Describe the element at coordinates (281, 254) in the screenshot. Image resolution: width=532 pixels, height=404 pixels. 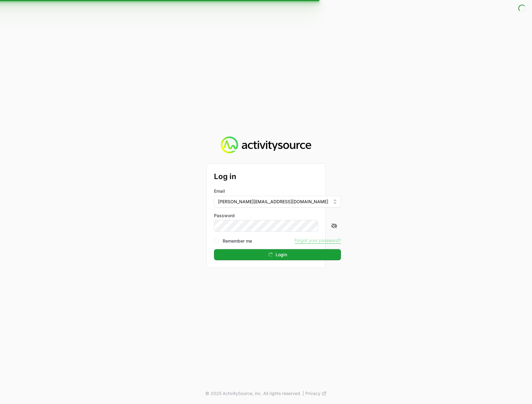
I see `span: Login` at that location.